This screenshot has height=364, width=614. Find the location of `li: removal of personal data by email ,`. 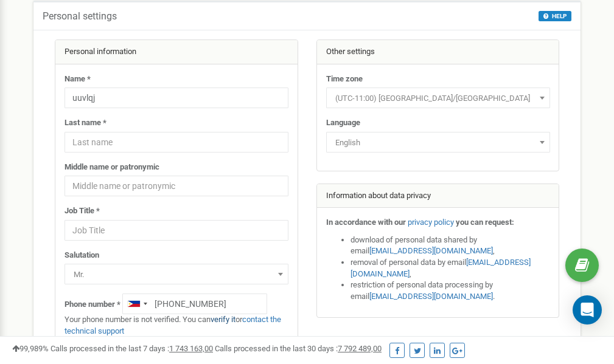

li: removal of personal data by email , is located at coordinates (450, 268).